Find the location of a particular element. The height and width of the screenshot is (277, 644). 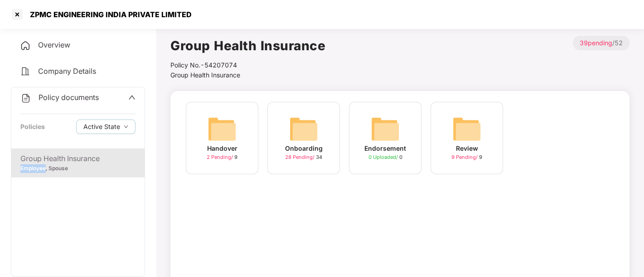

div: Handover is located at coordinates (222, 148).